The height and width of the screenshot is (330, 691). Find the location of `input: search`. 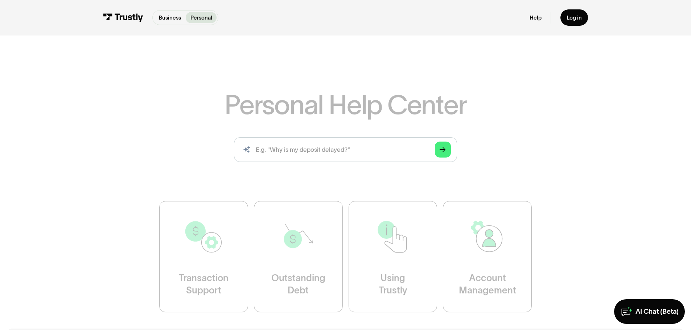

input: search is located at coordinates (345, 150).